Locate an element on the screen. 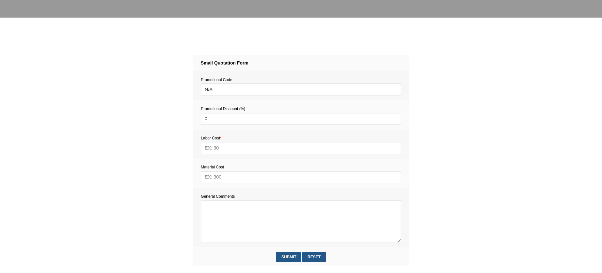 Image resolution: width=602 pixels, height=273 pixels. span: Material Cost is located at coordinates (212, 167).